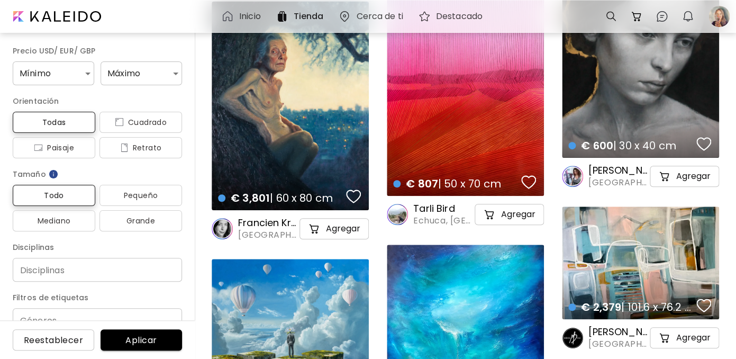  What do you see at coordinates (54, 195) in the screenshot?
I see `span: Todo` at bounding box center [54, 195].